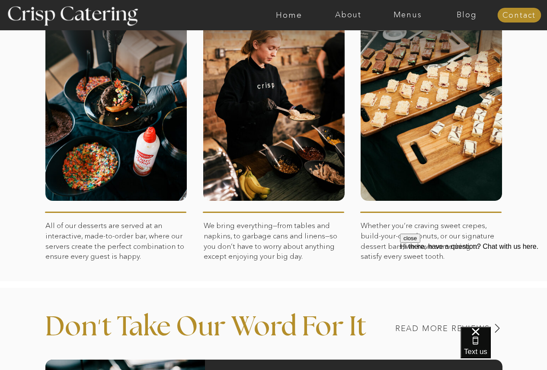 The height and width of the screenshot is (370, 547). I want to click on span: Text us, so click(15, 25).